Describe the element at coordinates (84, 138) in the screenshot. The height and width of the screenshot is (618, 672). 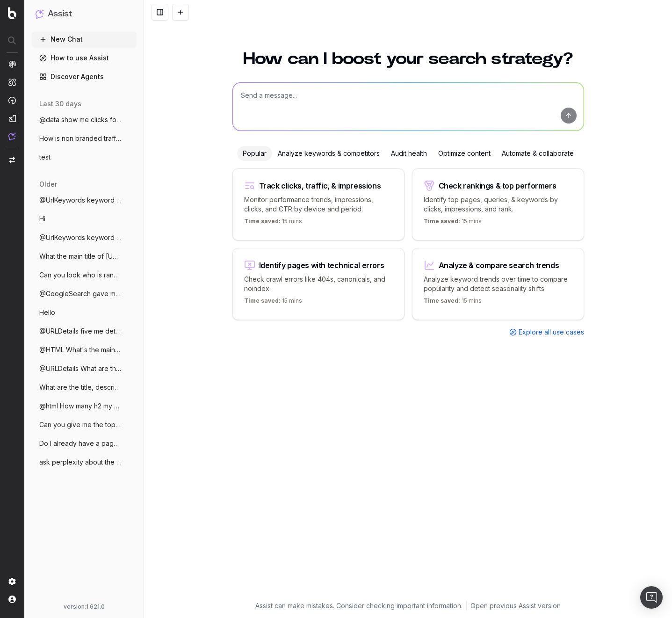
I see `button: How is non branded traffic trending YoY` at that location.